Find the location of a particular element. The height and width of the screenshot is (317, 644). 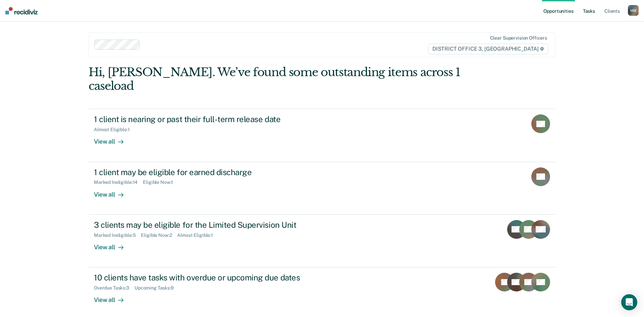

a: 1 client may be eligible for earned dischargeMarked Ineligible:14Eligible Now:1View all is located at coordinates (322, 188).